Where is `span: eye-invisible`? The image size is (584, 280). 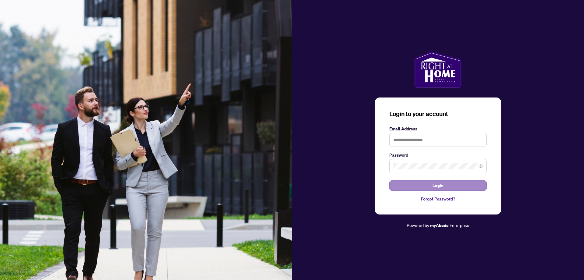
span: eye-invisible is located at coordinates (481, 166).